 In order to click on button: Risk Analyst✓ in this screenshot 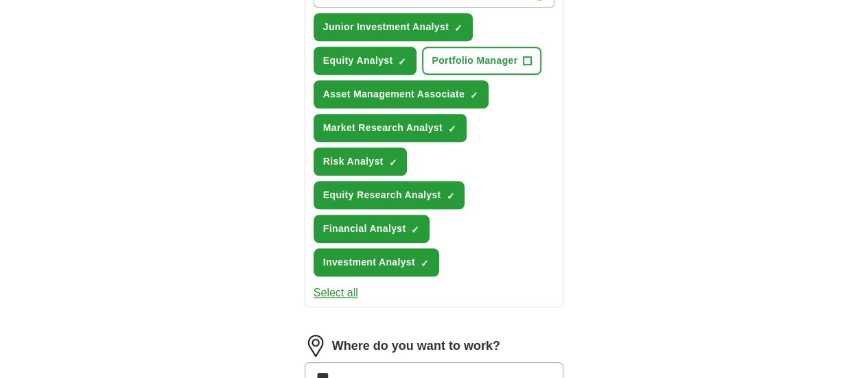, I will do `click(361, 161)`.